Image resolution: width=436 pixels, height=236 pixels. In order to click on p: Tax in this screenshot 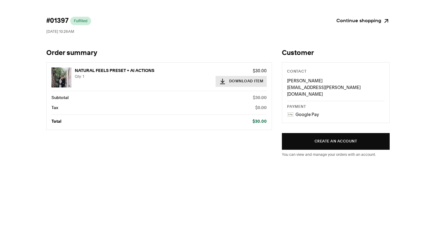, I will do `click(55, 108)`.